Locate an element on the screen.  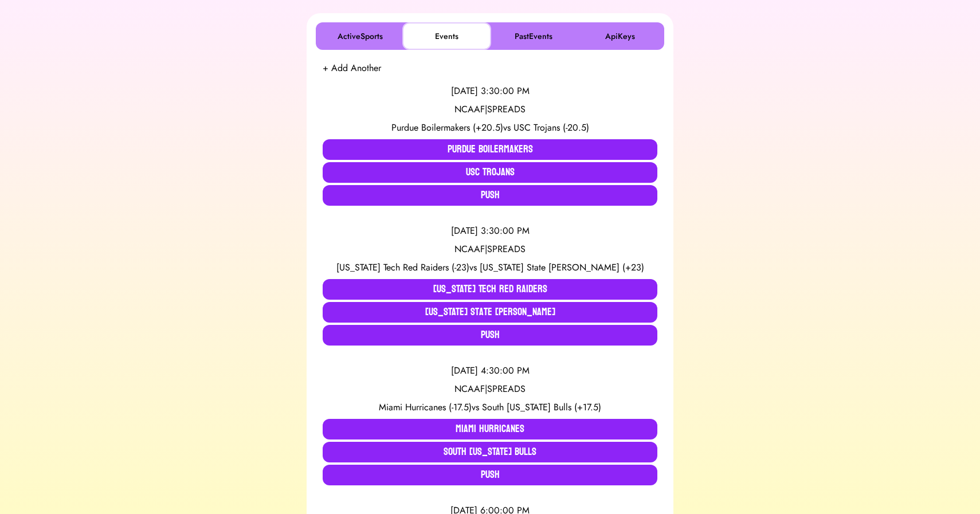
button: Miami Hurricanes is located at coordinates (490, 429).